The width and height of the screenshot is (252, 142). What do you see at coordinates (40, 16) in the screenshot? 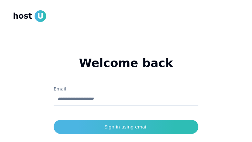
I see `span: U` at bounding box center [40, 16].